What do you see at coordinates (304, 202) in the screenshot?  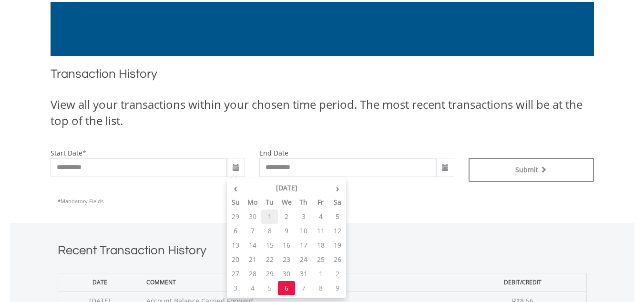 I see `th: Th` at bounding box center [304, 202].